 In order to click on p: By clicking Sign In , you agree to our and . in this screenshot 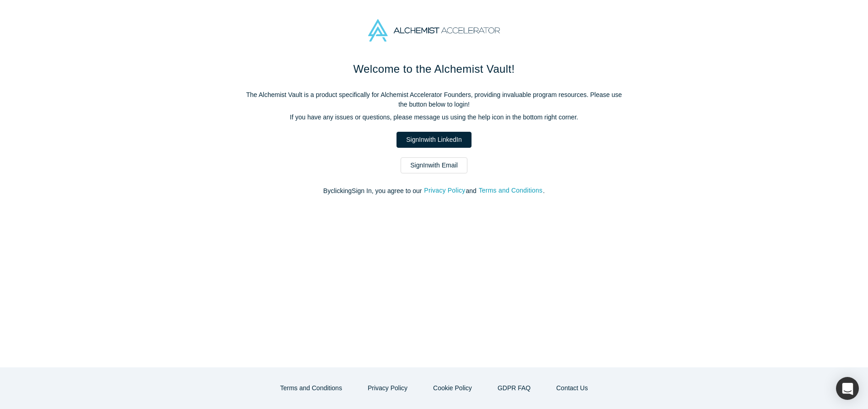, I will do `click(434, 191)`.